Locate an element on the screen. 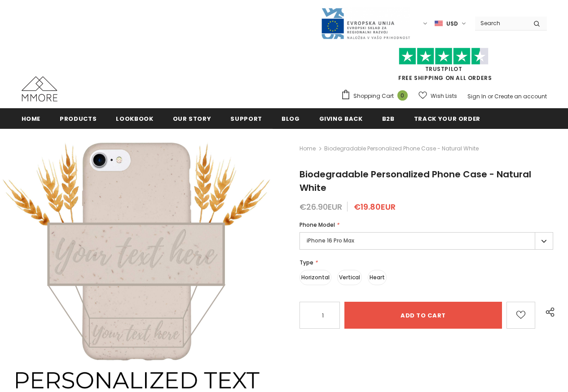 This screenshot has width=568, height=392. a: support is located at coordinates (246, 118).